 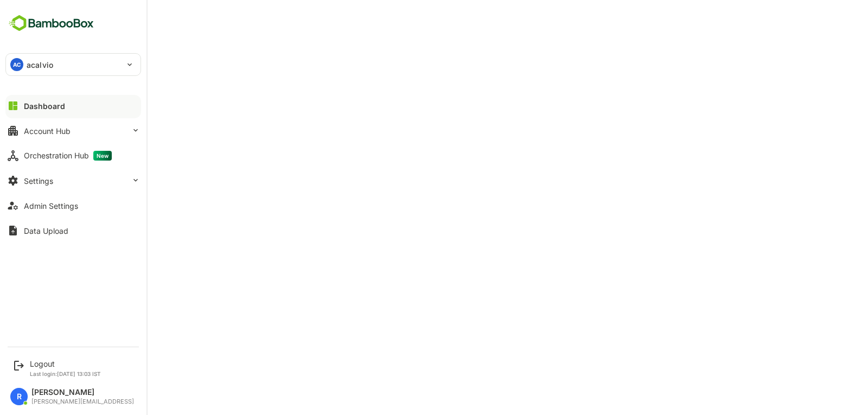 What do you see at coordinates (73, 181) in the screenshot?
I see `button: Settings` at bounding box center [73, 181].